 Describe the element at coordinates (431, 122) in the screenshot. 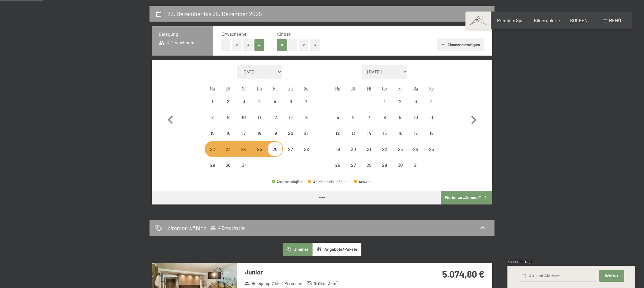

I see `div: 11` at that location.